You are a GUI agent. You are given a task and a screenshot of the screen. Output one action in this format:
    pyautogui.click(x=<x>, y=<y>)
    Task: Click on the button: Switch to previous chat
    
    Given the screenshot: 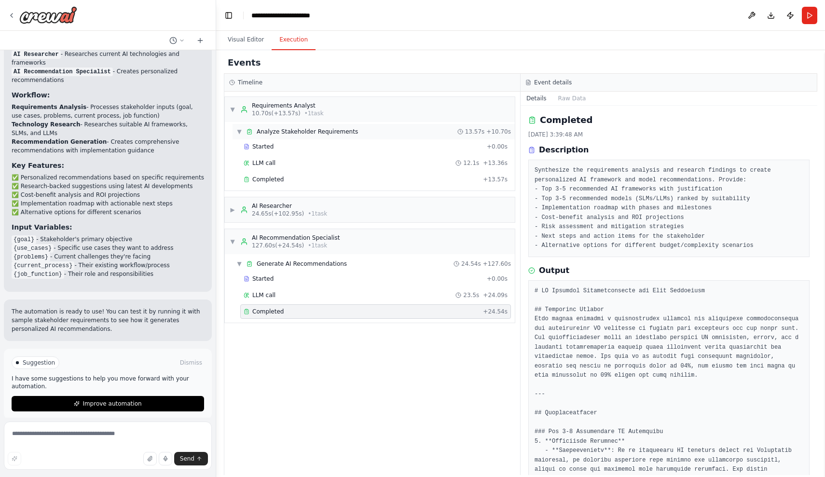 What is the action you would take?
    pyautogui.click(x=177, y=41)
    